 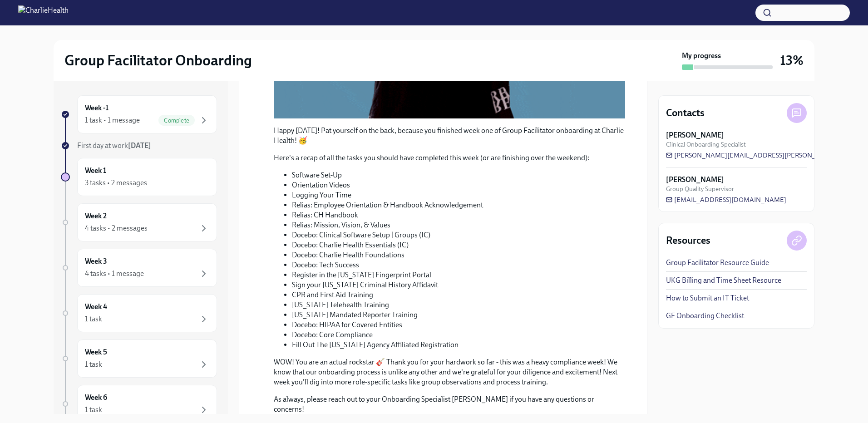 What do you see at coordinates (96, 216) in the screenshot?
I see `h6: Week 2` at bounding box center [96, 216].